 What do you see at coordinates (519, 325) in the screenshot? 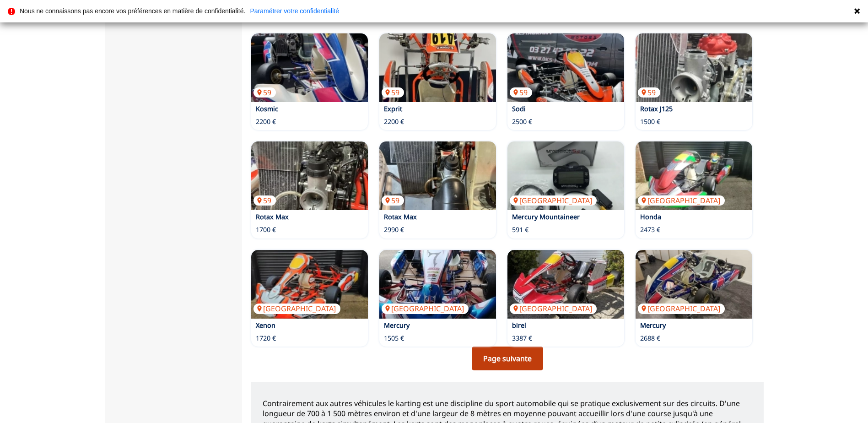
I see `a: birel` at bounding box center [519, 325].